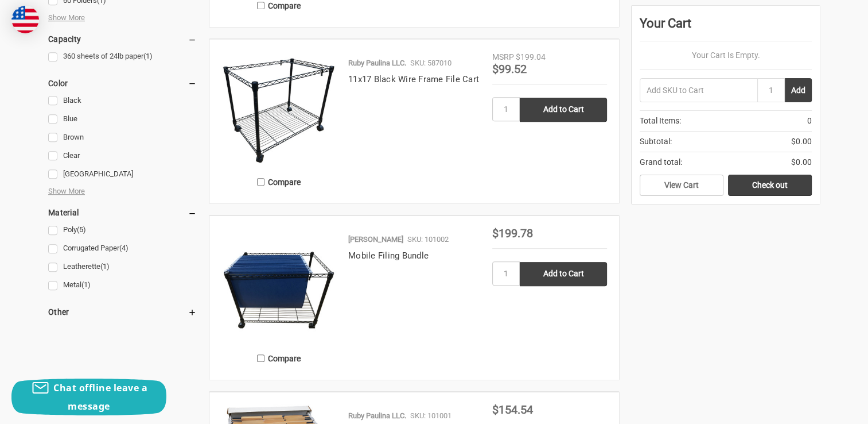 The image size is (868, 424). Describe the element at coordinates (122, 312) in the screenshot. I see `h5: Other` at that location.